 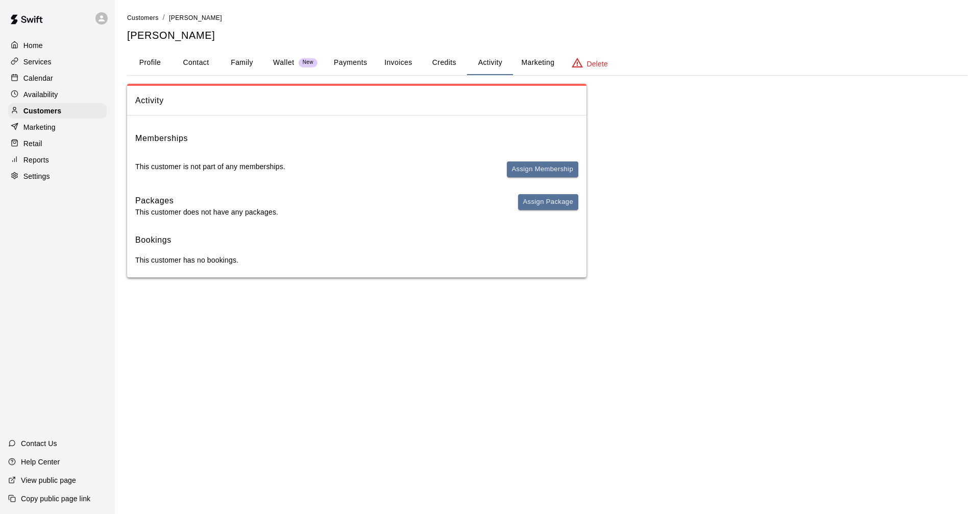 I want to click on h6: Packages, so click(x=207, y=201).